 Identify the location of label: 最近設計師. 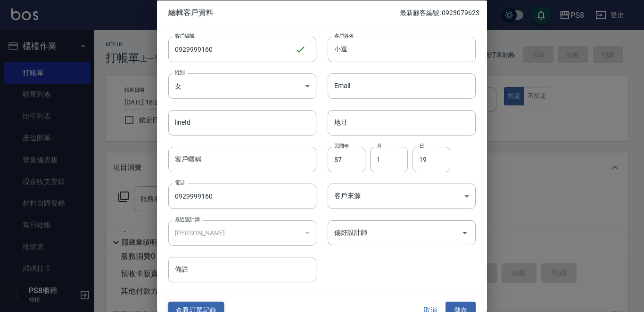
(187, 219).